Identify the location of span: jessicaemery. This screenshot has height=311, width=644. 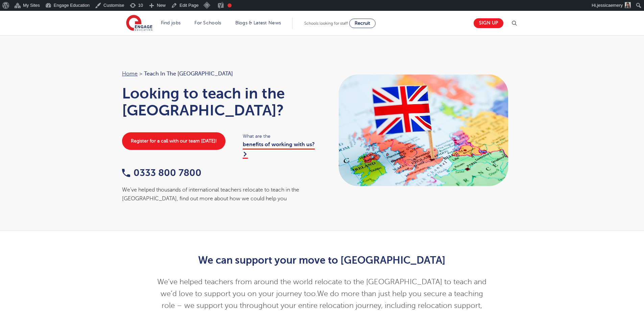
(610, 5).